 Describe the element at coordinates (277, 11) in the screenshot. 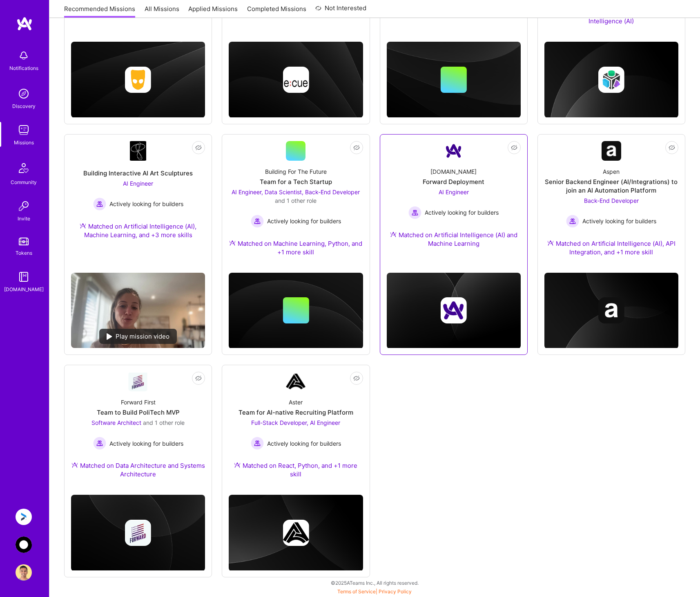

I see `a: Completed Missions` at that location.